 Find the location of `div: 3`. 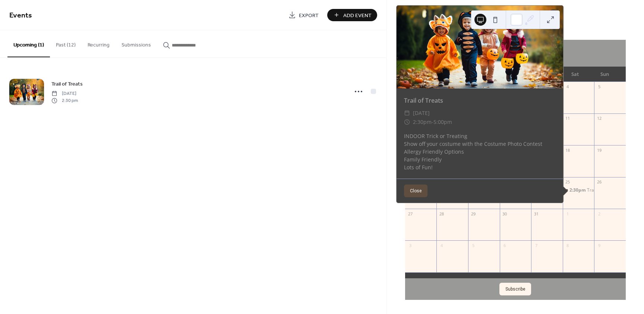

div: 3 is located at coordinates (410, 245).